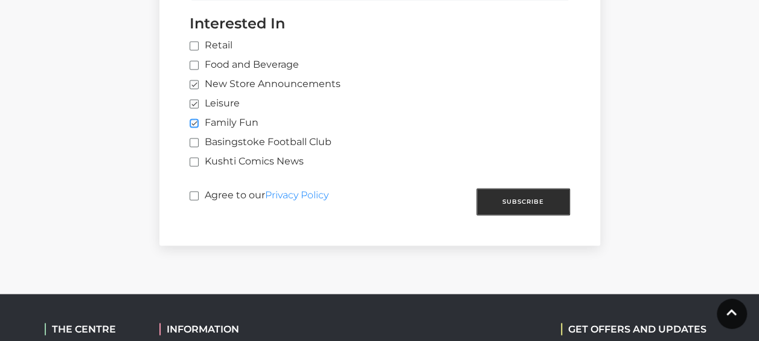 The width and height of the screenshot is (759, 341). What do you see at coordinates (265, 84) in the screenshot?
I see `label: New Store Announcements` at bounding box center [265, 84].